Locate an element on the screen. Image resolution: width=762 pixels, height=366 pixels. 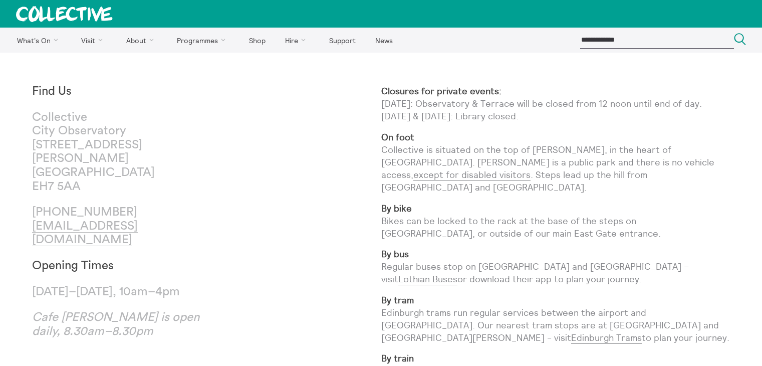
a: News is located at coordinates (384, 40).